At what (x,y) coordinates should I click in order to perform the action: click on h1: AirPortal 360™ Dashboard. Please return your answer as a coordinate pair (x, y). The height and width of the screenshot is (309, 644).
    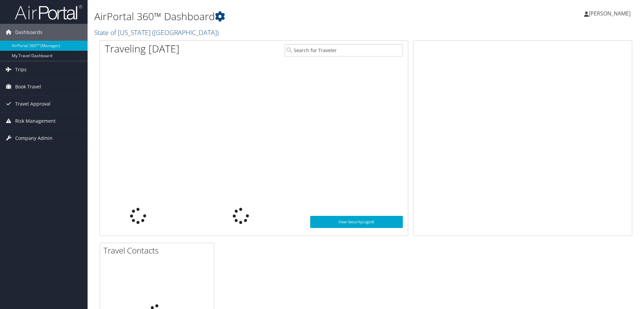
    Looking at the image, I should click on (275, 16).